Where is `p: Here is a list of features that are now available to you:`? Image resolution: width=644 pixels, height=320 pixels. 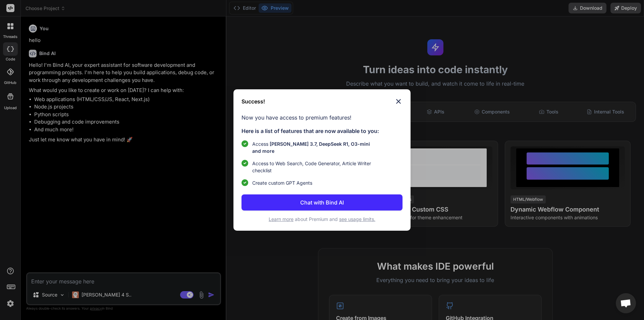 p: Here is a list of features that are now available to you: is located at coordinates (322, 131).